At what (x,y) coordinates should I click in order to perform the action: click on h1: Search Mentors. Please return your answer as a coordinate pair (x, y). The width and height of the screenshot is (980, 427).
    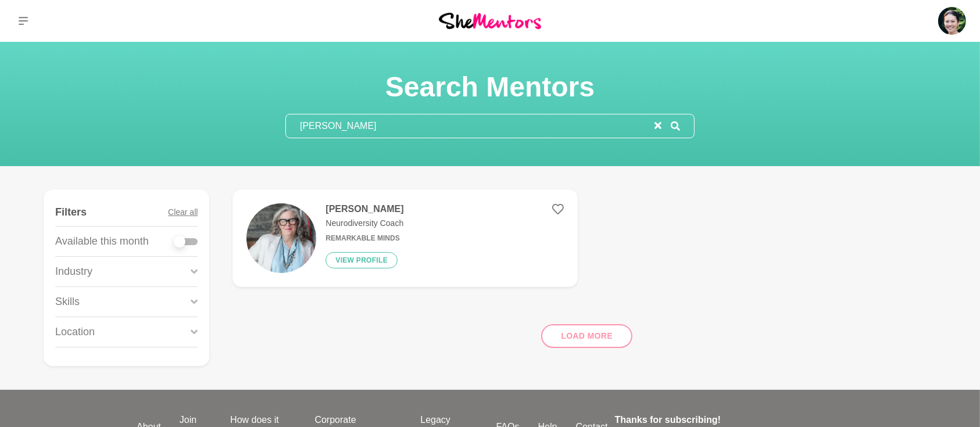
    Looking at the image, I should click on (490, 88).